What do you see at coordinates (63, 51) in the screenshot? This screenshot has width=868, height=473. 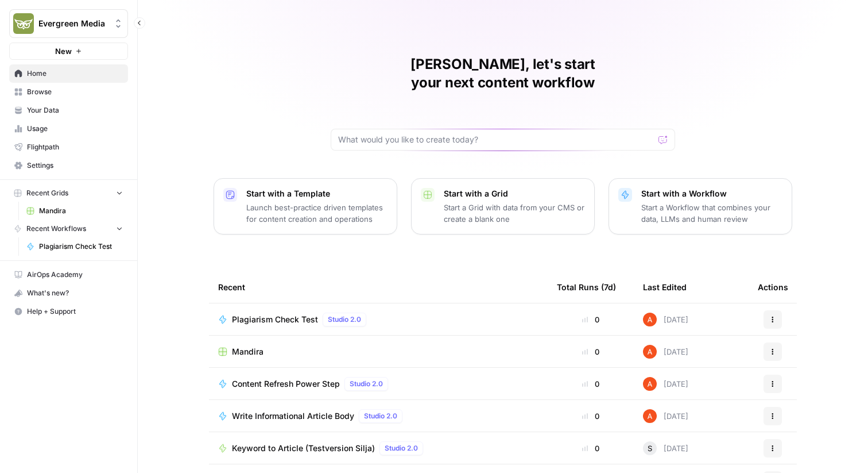 I see `span: New` at bounding box center [63, 51].